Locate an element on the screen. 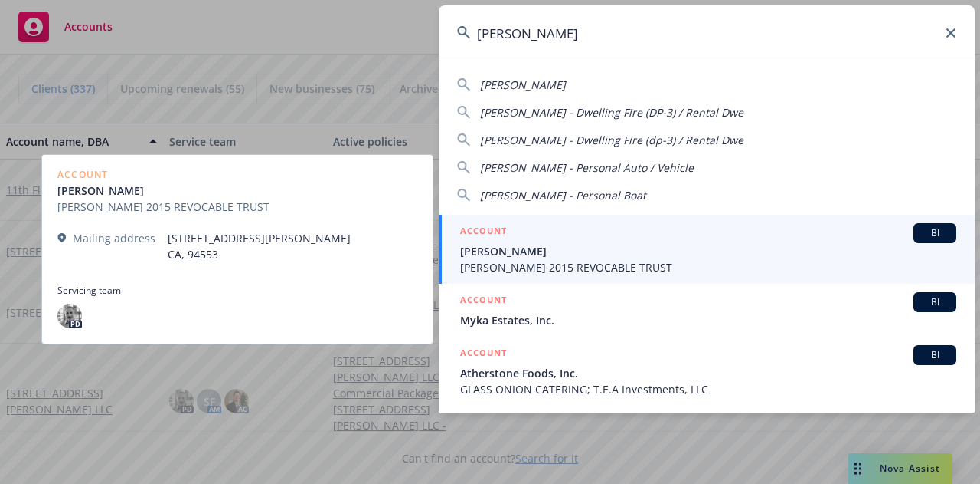  a: ACCOUNTBIAtherstone Foods, Inc.GLASS ONION CATERING; T.E.A Investments, LLC is located at coordinates (707, 371).